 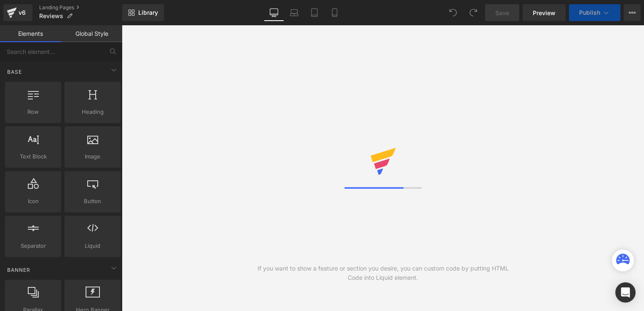 I want to click on a: New Library, so click(x=143, y=12).